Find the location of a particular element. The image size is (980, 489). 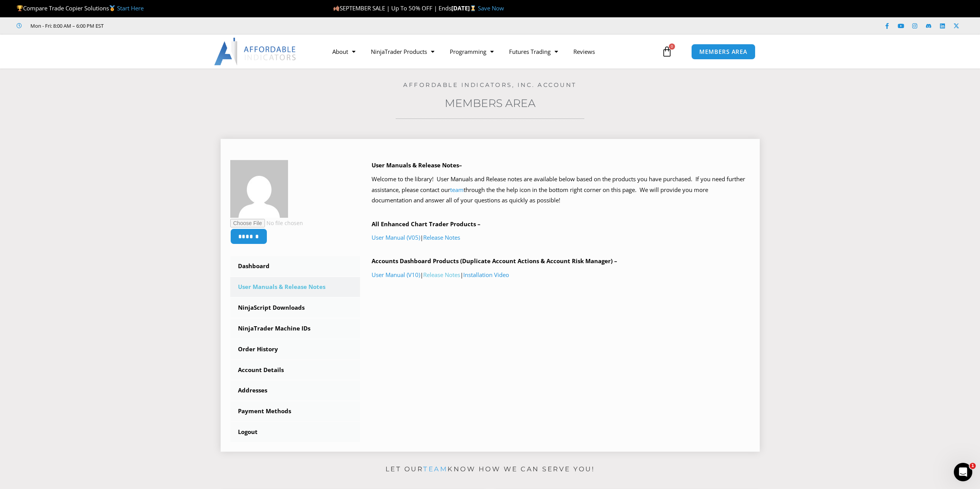

a: Programming is located at coordinates (472, 51).